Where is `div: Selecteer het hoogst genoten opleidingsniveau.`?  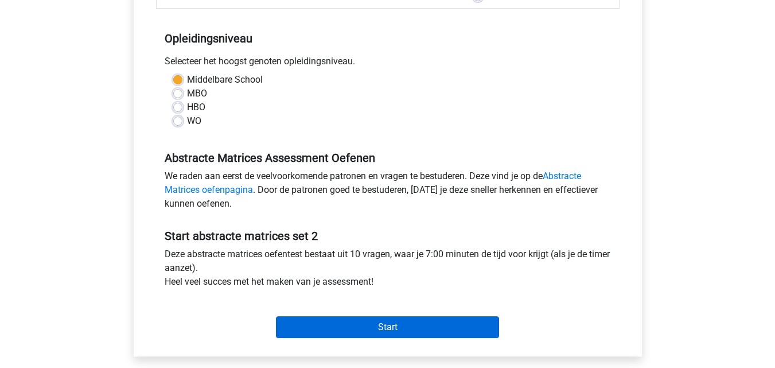 div: Selecteer het hoogst genoten opleidingsniveau. is located at coordinates (388, 64).